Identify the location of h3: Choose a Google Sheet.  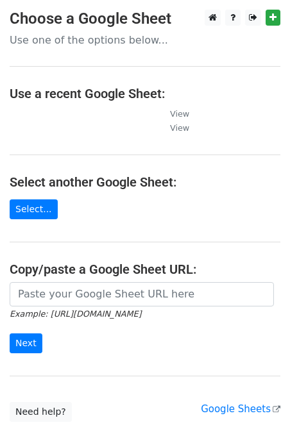
(145, 19).